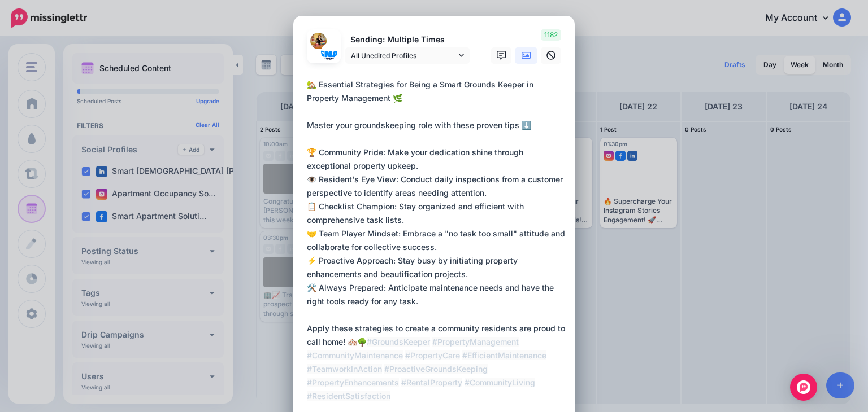 The image size is (868, 412). Describe the element at coordinates (408, 40) in the screenshot. I see `p: Sending: Multiple Times` at that location.